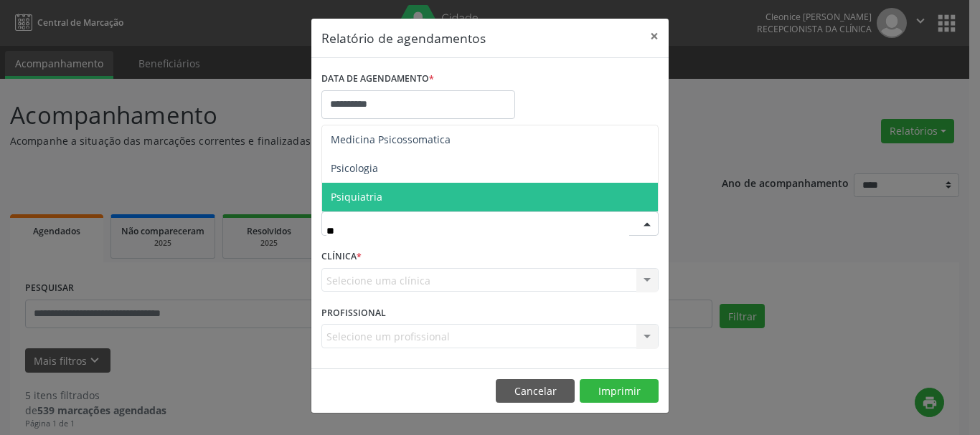  Describe the element at coordinates (377, 79) in the screenshot. I see `label: DATA DE AGENDAMENTO` at that location.